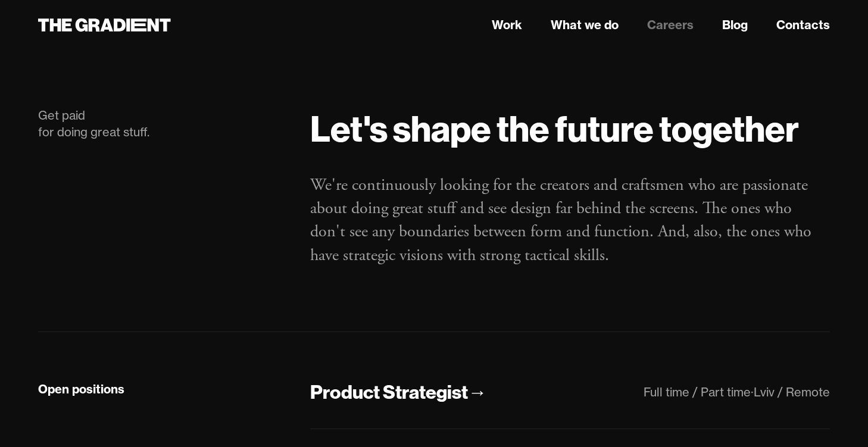 Image resolution: width=868 pixels, height=447 pixels. Describe the element at coordinates (570, 220) in the screenshot. I see `p: We're continuously looking for the creators and craftsmen who are passionate about doing great st...` at that location.